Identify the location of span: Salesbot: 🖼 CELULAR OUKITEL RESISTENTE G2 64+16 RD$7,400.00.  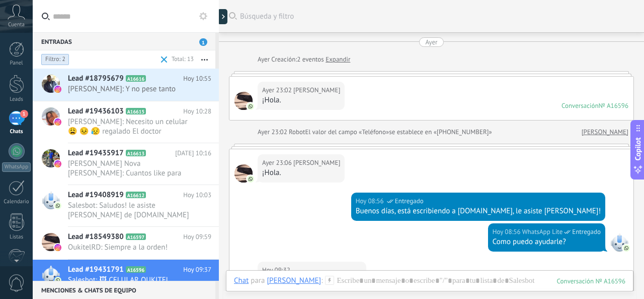
(130, 284).